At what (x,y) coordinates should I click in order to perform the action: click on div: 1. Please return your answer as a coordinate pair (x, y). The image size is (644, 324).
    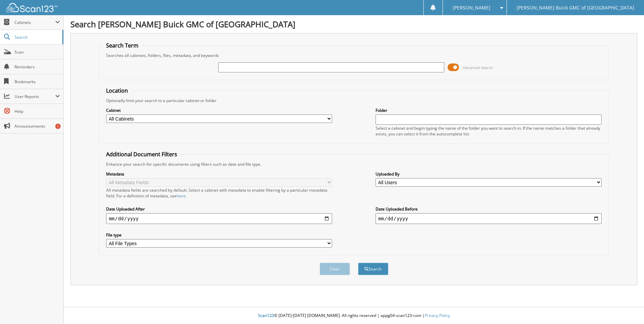
    Looking at the image, I should click on (58, 126).